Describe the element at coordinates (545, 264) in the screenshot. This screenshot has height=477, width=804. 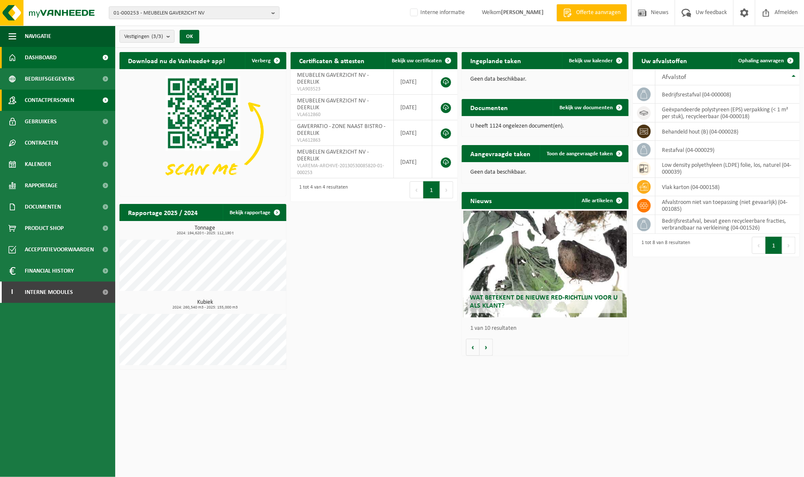
I see `a: Wat betekent de nieuwe RED-richtlijn voor u als klant?` at that location.